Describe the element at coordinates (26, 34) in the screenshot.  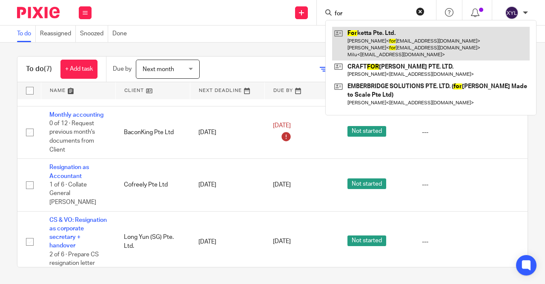
I see `a: To do` at that location.